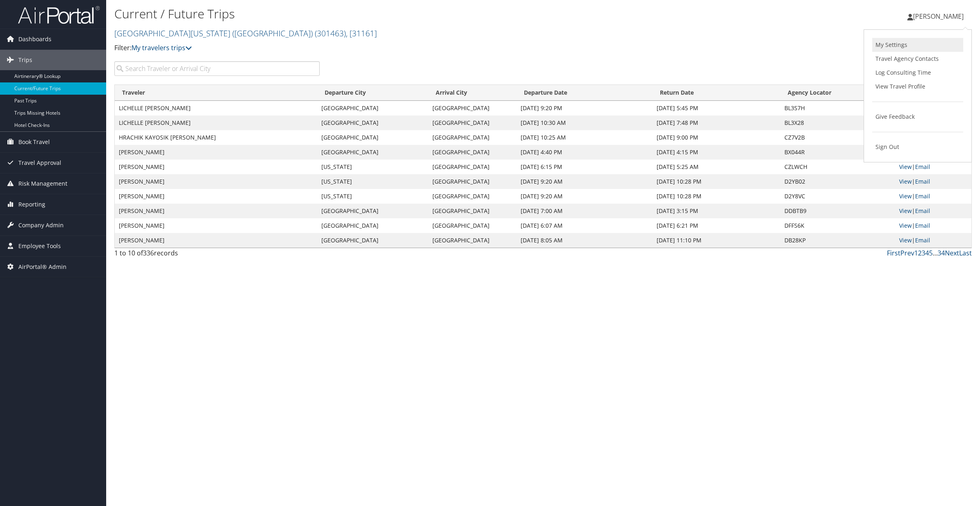  I want to click on td: DDBTB9, so click(838, 211).